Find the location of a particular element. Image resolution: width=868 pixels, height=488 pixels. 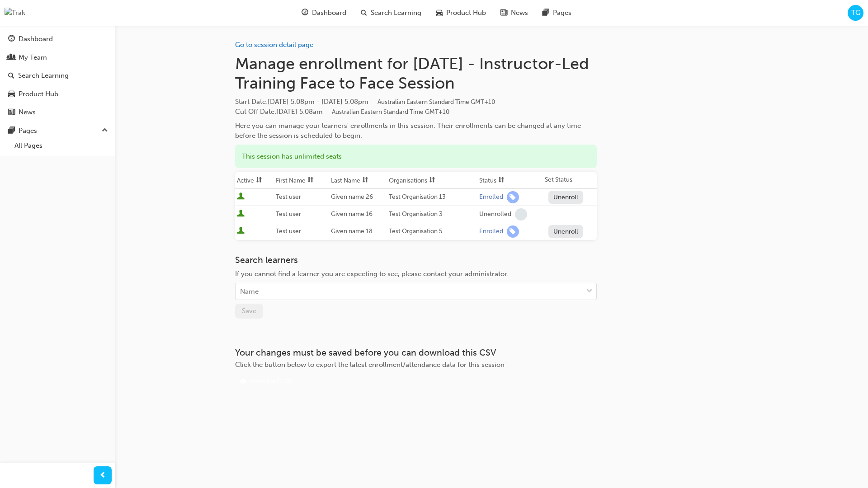

span: Given name 18 is located at coordinates (352, 231).